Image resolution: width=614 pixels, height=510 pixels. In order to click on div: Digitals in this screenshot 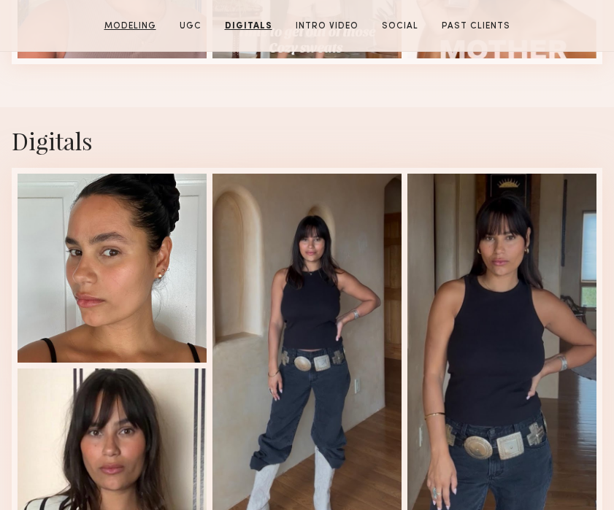, I will do `click(307, 140)`.